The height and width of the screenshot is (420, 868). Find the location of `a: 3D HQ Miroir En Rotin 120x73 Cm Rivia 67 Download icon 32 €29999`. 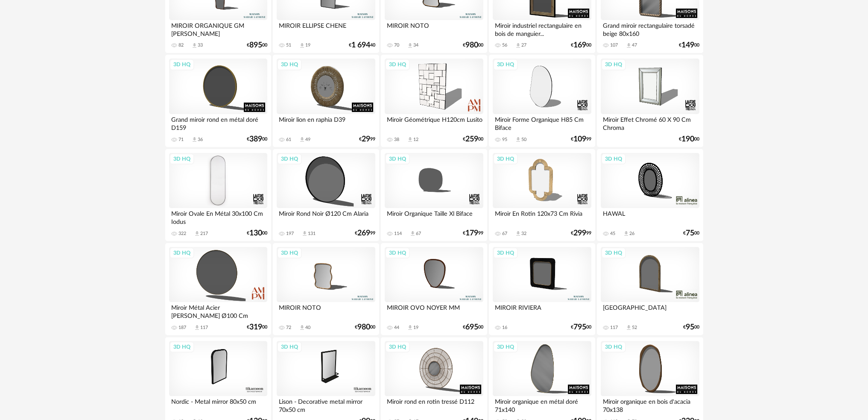

a: 3D HQ Miroir En Rotin 120x73 Cm Rivia 67 Download icon 32 €29999 is located at coordinates (541, 195).